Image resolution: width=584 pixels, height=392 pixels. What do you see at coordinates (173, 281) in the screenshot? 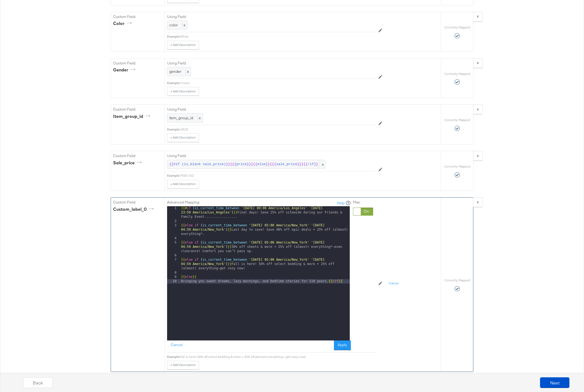
I see `div: 10` at bounding box center [173, 281].